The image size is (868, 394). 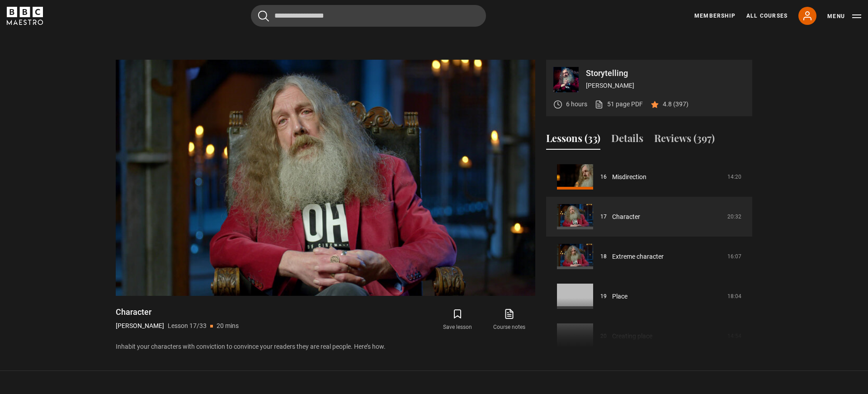 What do you see at coordinates (675, 104) in the screenshot?
I see `p: 4.8 (397)` at bounding box center [675, 104].